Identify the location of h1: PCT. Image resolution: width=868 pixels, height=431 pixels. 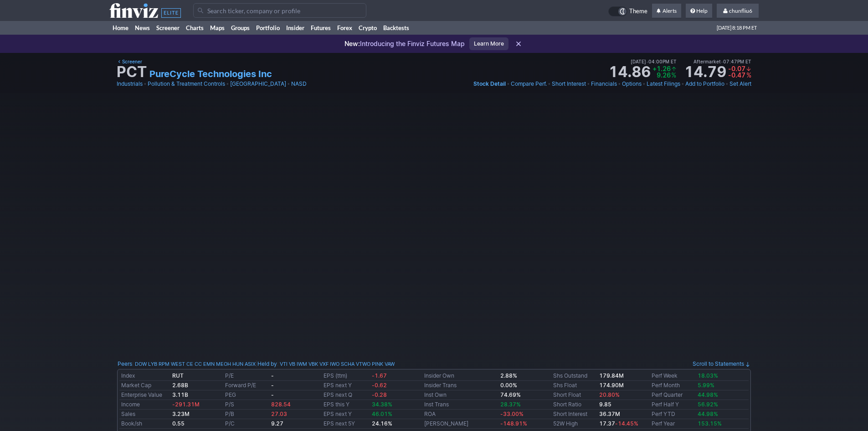
(132, 72).